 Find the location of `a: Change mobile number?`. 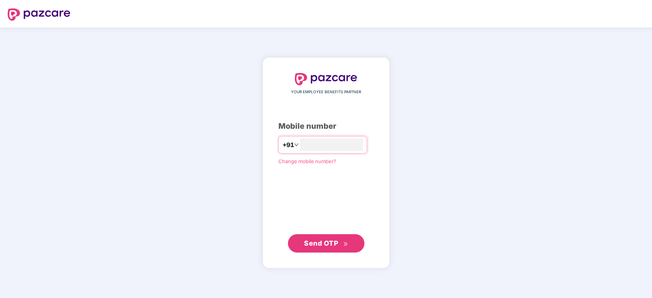

a: Change mobile number? is located at coordinates (307, 161).